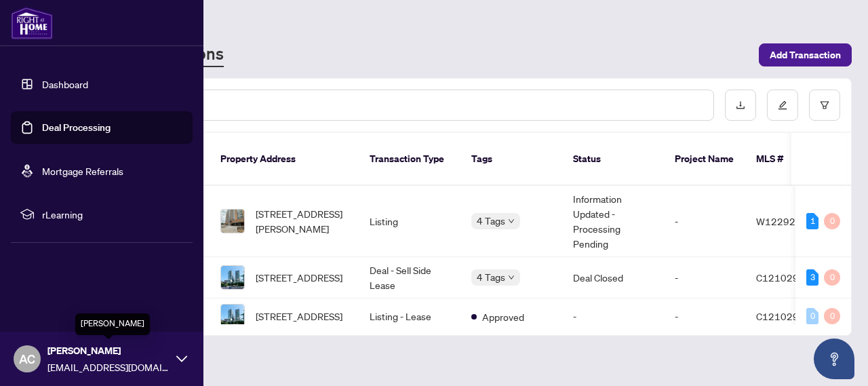 The image size is (868, 386). I want to click on span: Approved, so click(504, 316).